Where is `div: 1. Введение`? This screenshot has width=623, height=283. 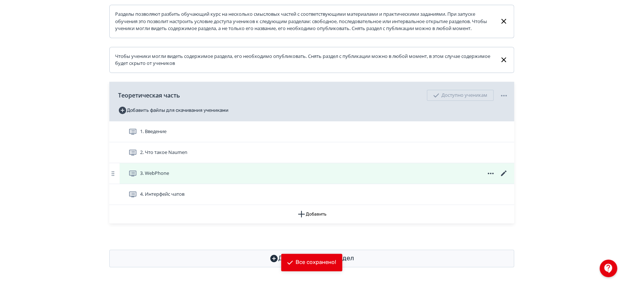
div: 1. Введение is located at coordinates (312, 132).